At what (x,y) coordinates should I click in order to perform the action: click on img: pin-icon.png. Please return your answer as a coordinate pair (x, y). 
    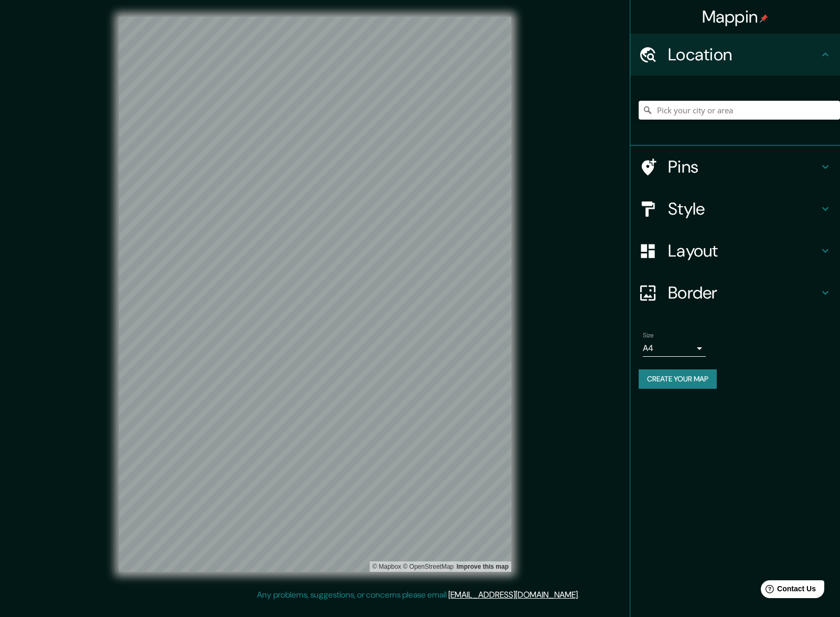
    Looking at the image, I should click on (765, 19).